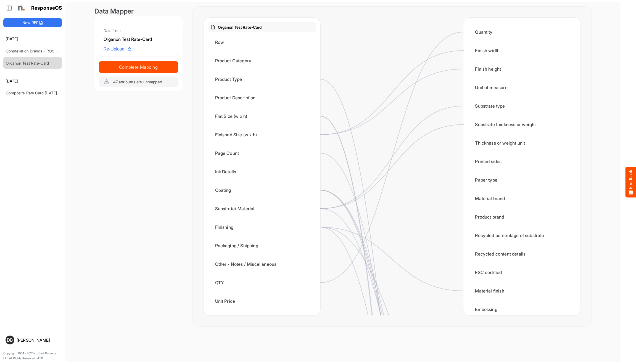  What do you see at coordinates (522, 272) in the screenshot?
I see `div: FSC certified` at bounding box center [522, 272].